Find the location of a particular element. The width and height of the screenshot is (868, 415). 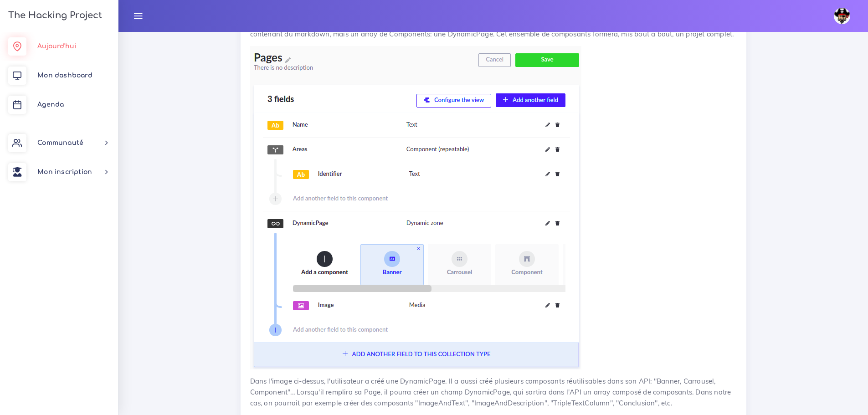

p: Dans l'image ci-dessus, l'utilisateur a créé une DynamicPage. Il a aussi créé plusieurs composant... is located at coordinates (494, 392).